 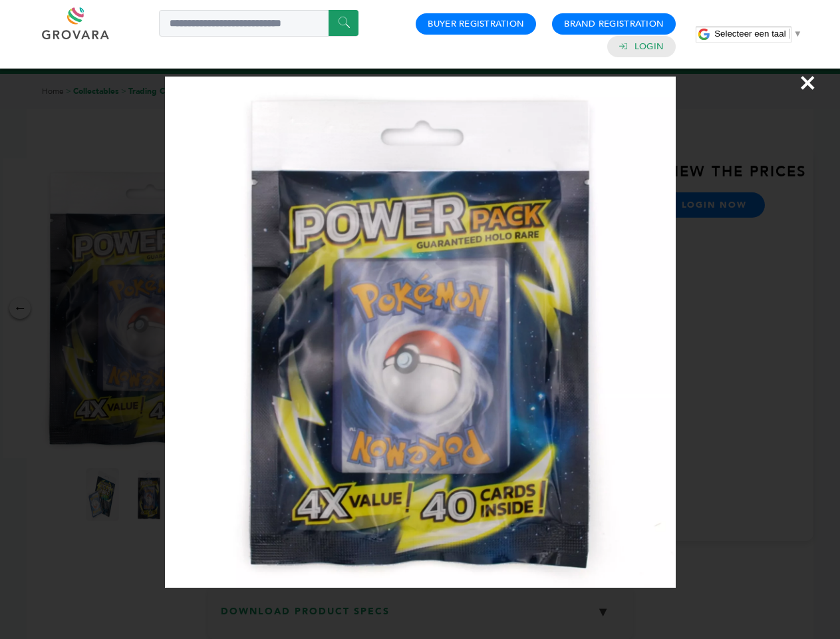 I want to click on a: Selecteer een taal​, so click(x=758, y=33).